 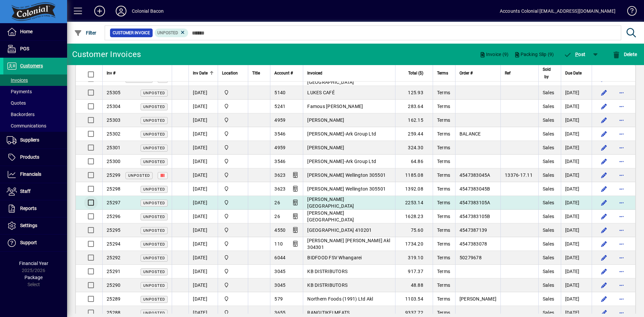 What do you see at coordinates (31, 66) in the screenshot?
I see `span: Customers` at bounding box center [31, 66].